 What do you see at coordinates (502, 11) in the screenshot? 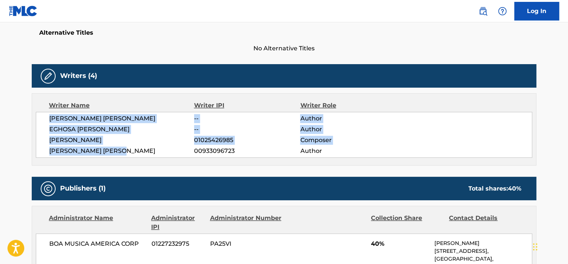
I see `div: Help` at bounding box center [502, 11].